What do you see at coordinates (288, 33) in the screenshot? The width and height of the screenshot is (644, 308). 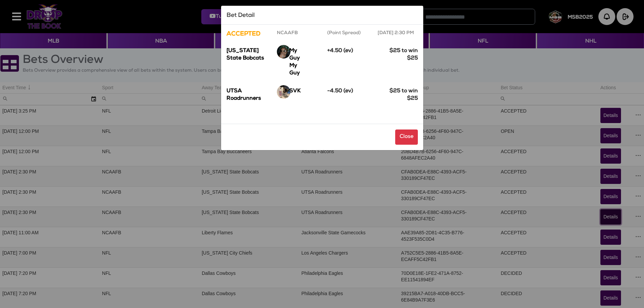 I see `label: NCAAFB` at bounding box center [288, 33].